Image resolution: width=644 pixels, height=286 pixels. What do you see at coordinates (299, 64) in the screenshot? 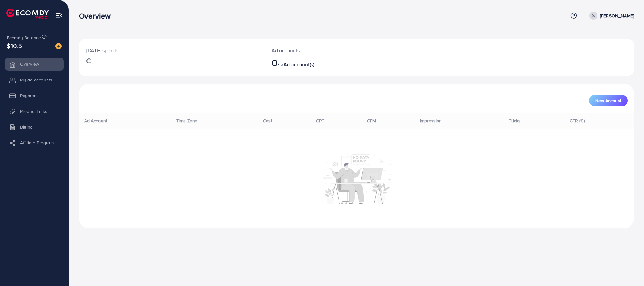
I see `span: Ad account(s)` at bounding box center [299, 64].